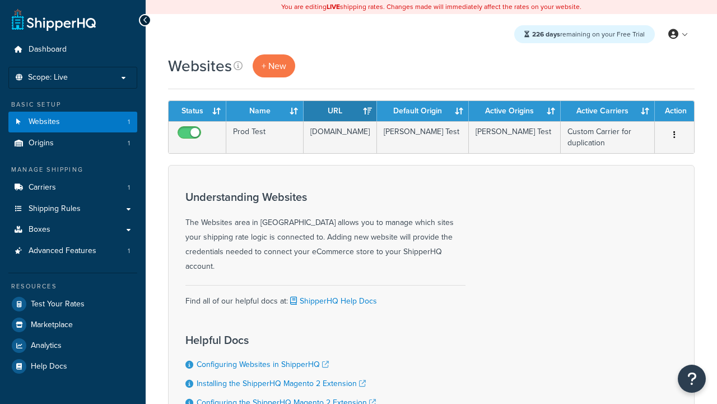  I want to click on td: Custom Carrier for duplication, so click(608, 137).